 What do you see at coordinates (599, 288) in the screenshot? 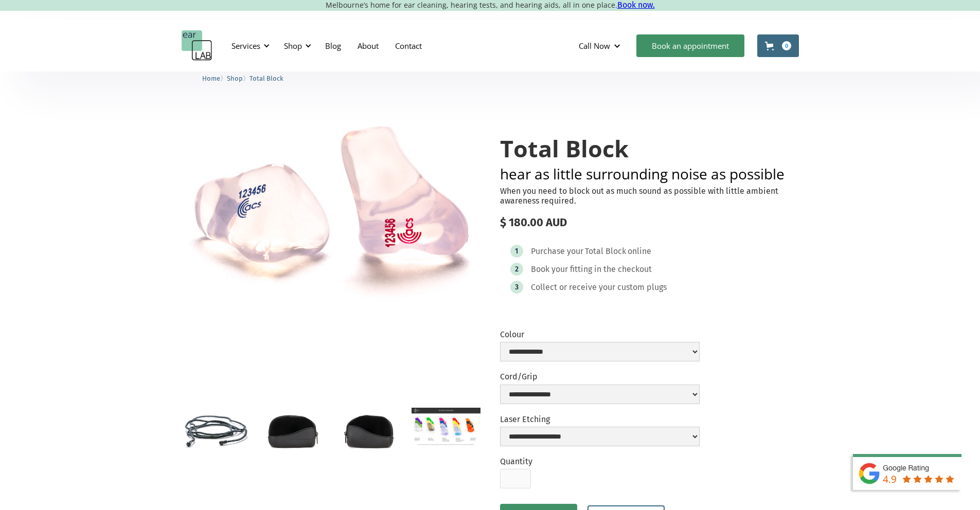
I see `div: Collect or receive your custom plugs` at bounding box center [599, 288].